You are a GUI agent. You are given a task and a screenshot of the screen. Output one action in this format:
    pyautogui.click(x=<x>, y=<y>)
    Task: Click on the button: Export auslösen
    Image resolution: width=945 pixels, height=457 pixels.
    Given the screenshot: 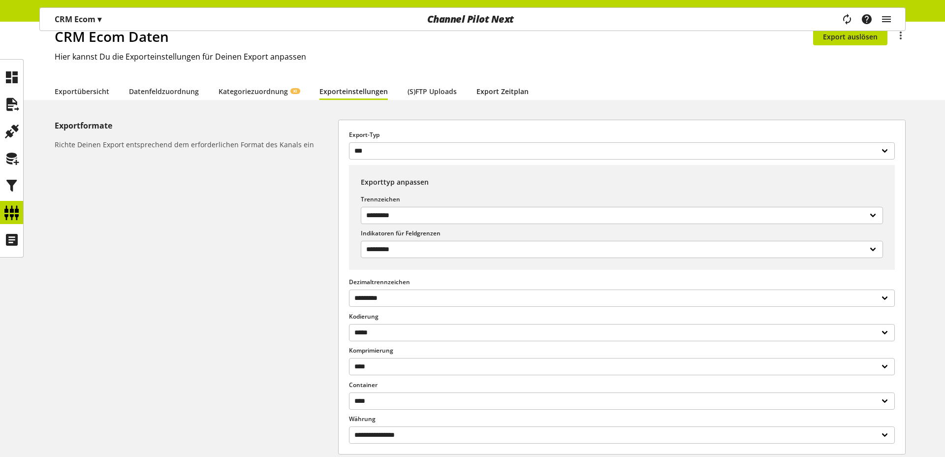 What is the action you would take?
    pyautogui.click(x=850, y=36)
    